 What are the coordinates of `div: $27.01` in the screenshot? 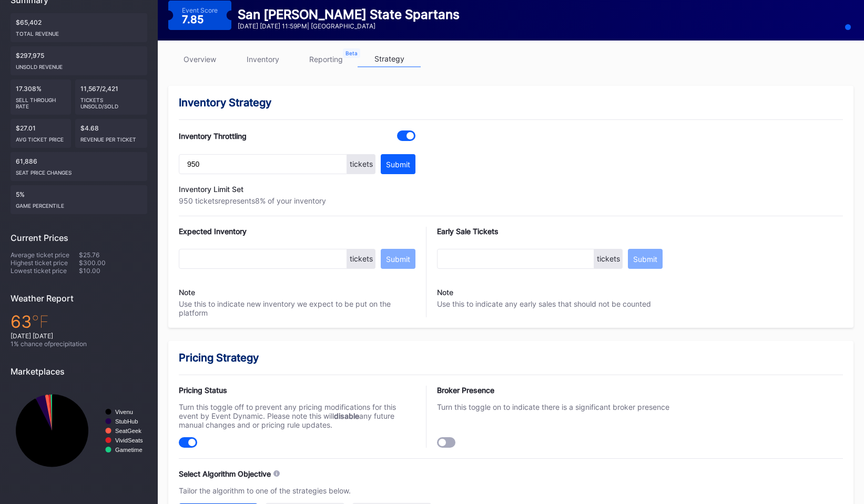 It's located at (40, 133).